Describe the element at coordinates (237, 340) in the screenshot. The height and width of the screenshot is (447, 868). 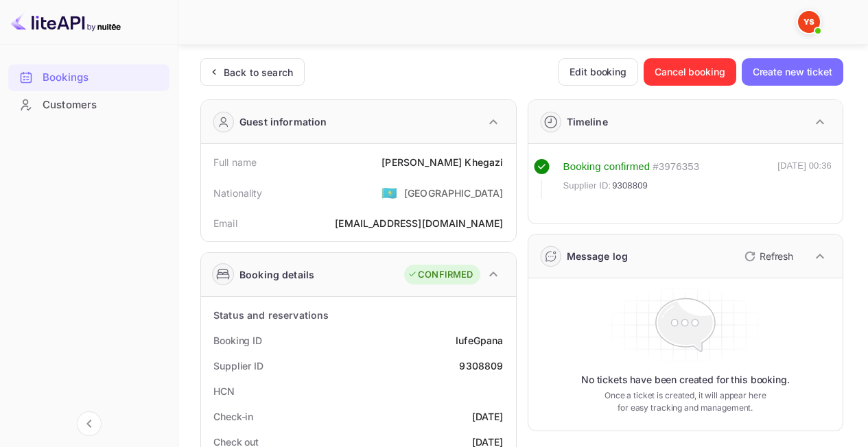
I see `div: Booking ID` at that location.